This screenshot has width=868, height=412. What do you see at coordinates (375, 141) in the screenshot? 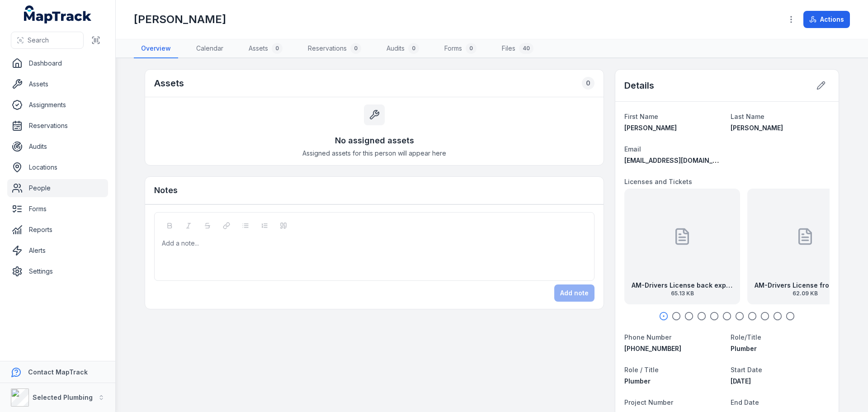
I see `h3: No assigned assets` at bounding box center [375, 141].